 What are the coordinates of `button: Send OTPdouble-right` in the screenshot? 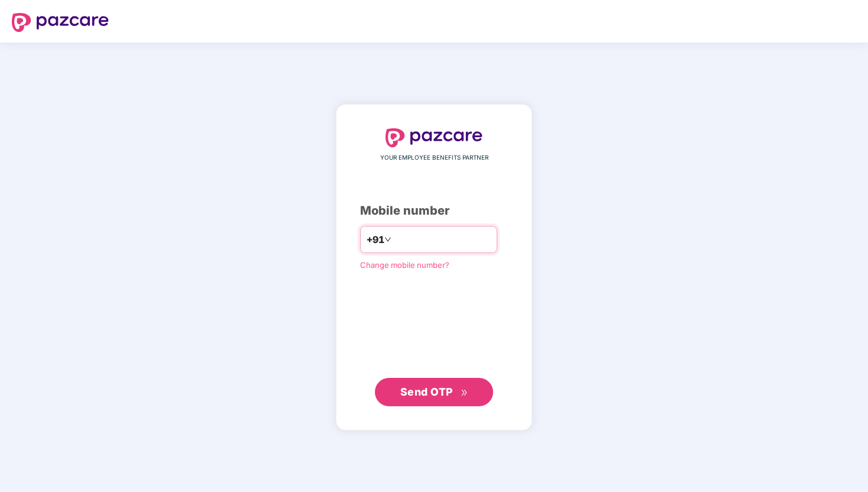 It's located at (434, 392).